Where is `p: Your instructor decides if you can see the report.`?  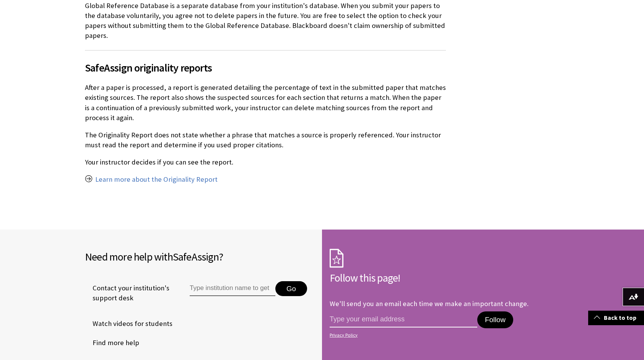 p: Your instructor decides if you can see the report. is located at coordinates (266, 162).